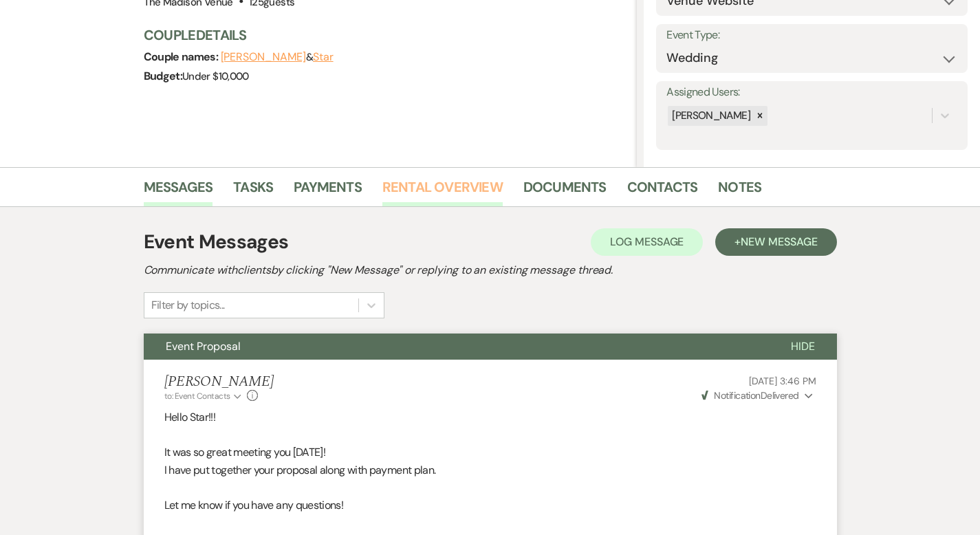 The image size is (980, 535). I want to click on span: Event Proposal, so click(202, 346).